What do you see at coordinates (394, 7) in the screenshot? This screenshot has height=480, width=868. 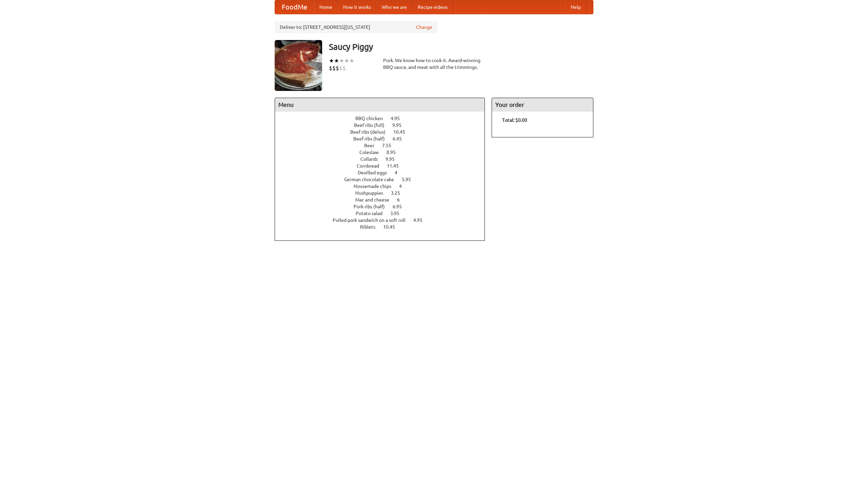 I see `a: Who we are` at bounding box center [394, 7].